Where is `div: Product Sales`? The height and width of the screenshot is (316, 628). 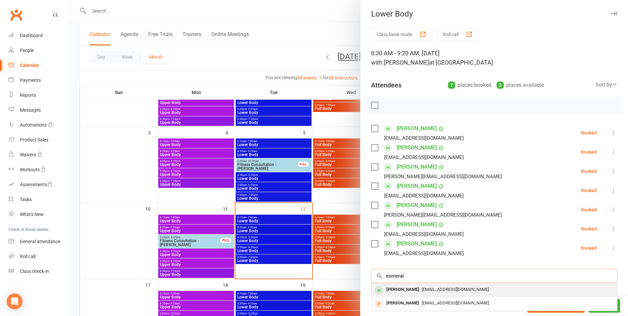 div: Product Sales is located at coordinates (34, 140).